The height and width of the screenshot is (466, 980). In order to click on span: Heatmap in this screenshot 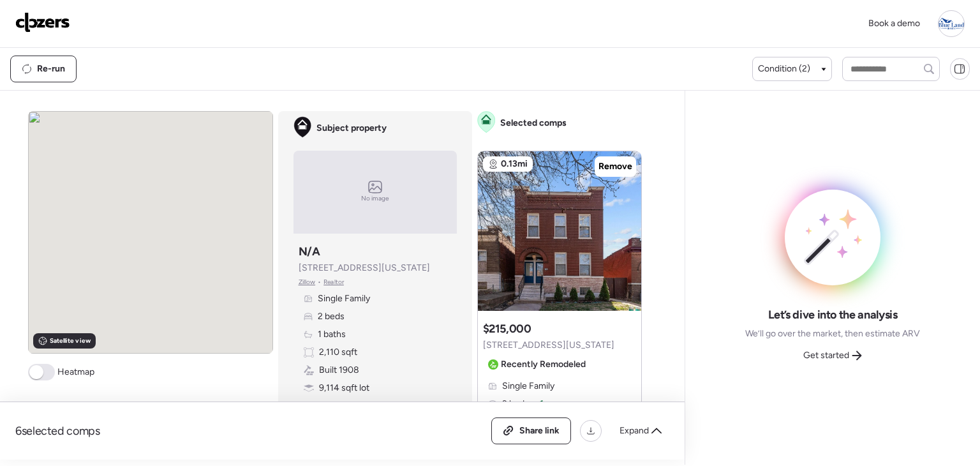, I will do `click(76, 373)`.